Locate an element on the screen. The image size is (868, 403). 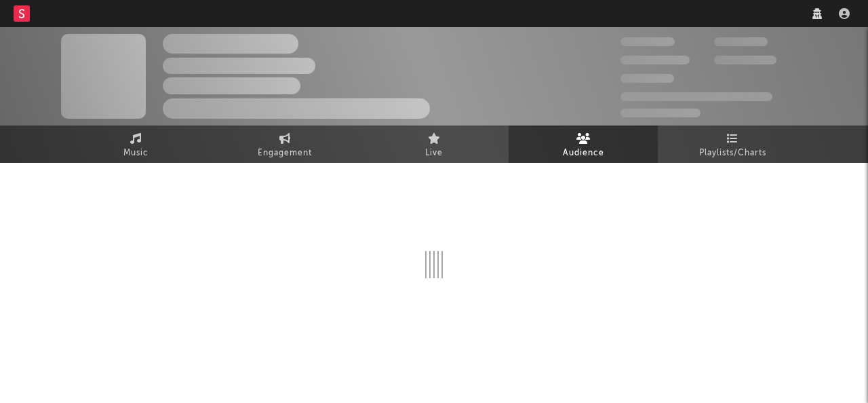
span: 1,000,000 is located at coordinates (745, 60).